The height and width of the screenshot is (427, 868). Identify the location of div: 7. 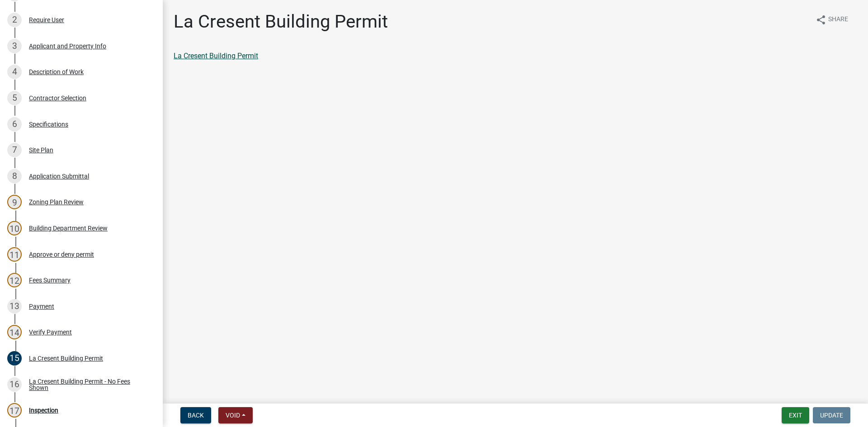
(15, 150).